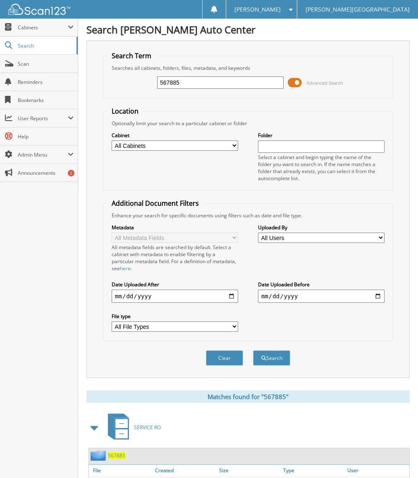 This screenshot has width=418, height=478. What do you see at coordinates (45, 136) in the screenshot?
I see `span: Help` at bounding box center [45, 136].